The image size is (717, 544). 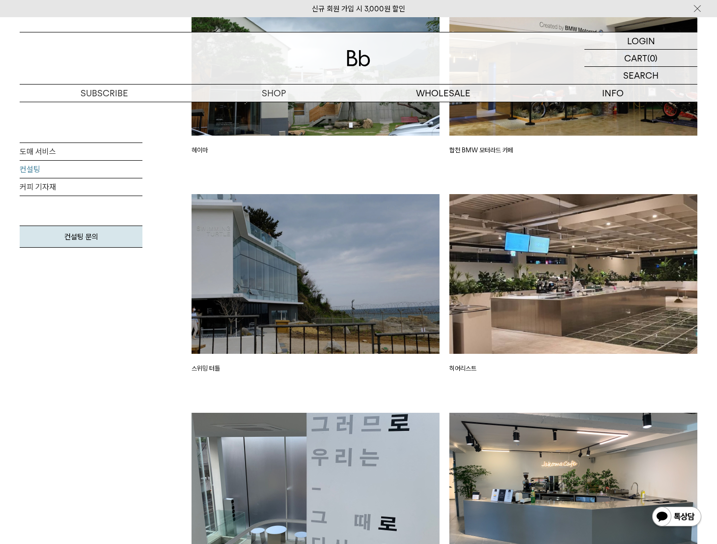 I want to click on a: 도매 서비스, so click(x=81, y=152).